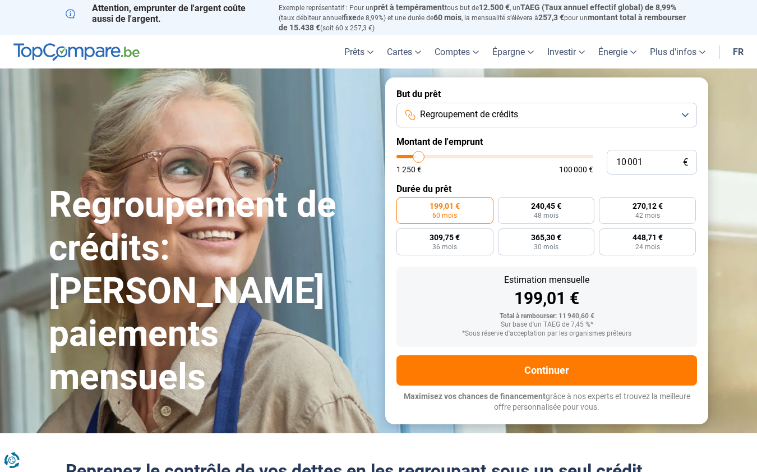 The image size is (757, 472). What do you see at coordinates (648, 237) in the screenshot?
I see `span: 448,71 €` at bounding box center [648, 237].